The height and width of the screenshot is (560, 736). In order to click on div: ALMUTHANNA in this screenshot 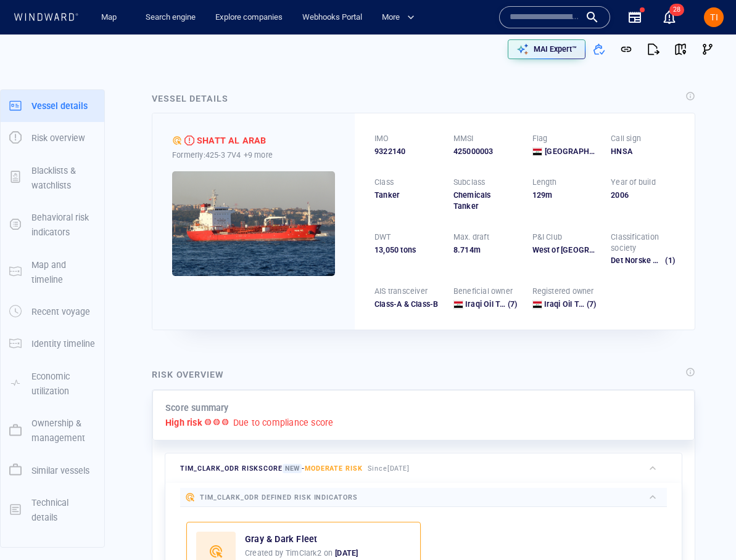, I will do `click(102, 229)`.